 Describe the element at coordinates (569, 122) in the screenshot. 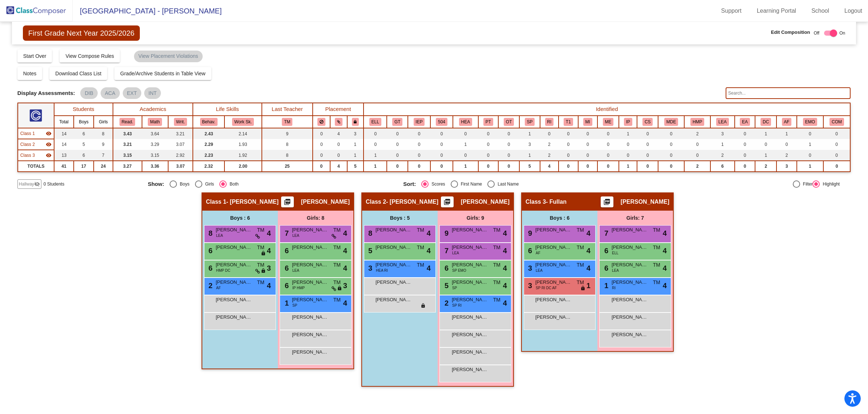

I see `th: Title I` at that location.